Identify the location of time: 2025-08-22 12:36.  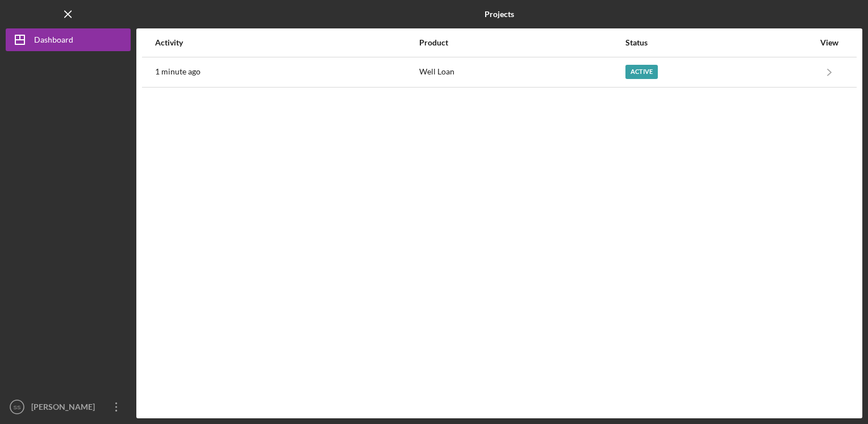
(178, 72).